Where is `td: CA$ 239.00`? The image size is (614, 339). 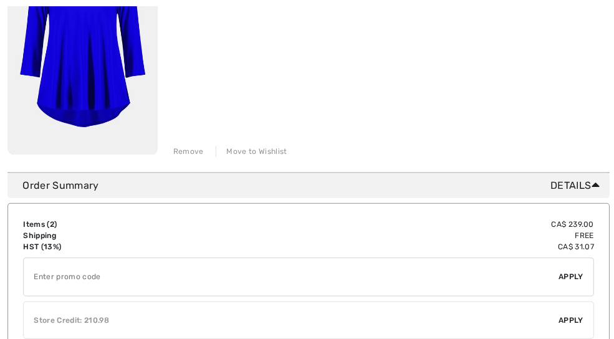
td: CA$ 239.00 is located at coordinates (410, 223).